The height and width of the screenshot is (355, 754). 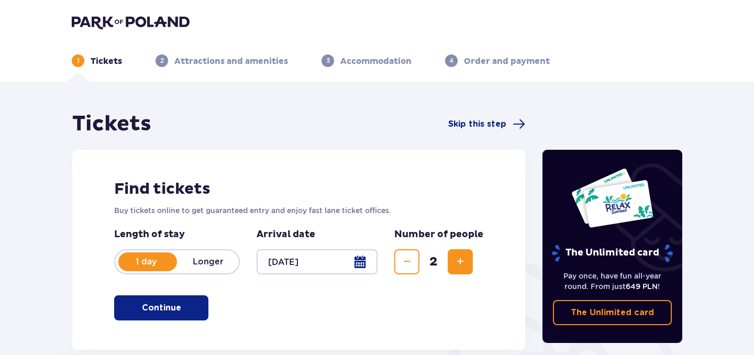 What do you see at coordinates (221, 61) in the screenshot?
I see `div: 2Attractions and amenities` at bounding box center [221, 61].